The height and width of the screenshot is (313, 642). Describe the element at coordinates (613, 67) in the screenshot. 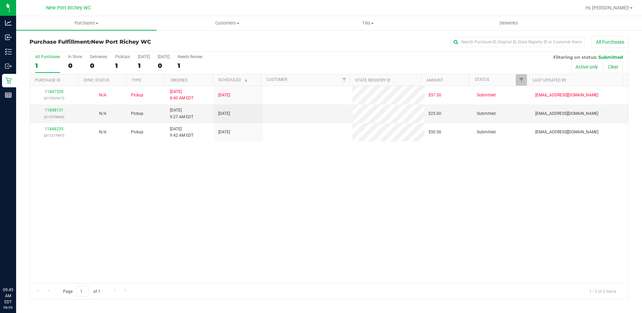

I see `button: Clear` at that location.